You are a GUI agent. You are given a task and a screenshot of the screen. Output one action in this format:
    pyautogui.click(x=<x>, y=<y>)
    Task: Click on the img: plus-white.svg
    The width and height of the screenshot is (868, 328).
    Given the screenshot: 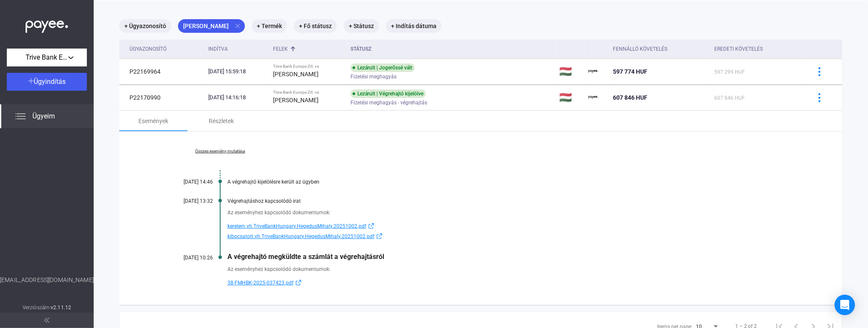 What is the action you would take?
    pyautogui.click(x=31, y=80)
    